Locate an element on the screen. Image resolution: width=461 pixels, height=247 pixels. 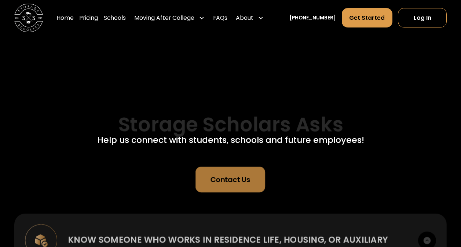
a: Pricing is located at coordinates (88, 18).